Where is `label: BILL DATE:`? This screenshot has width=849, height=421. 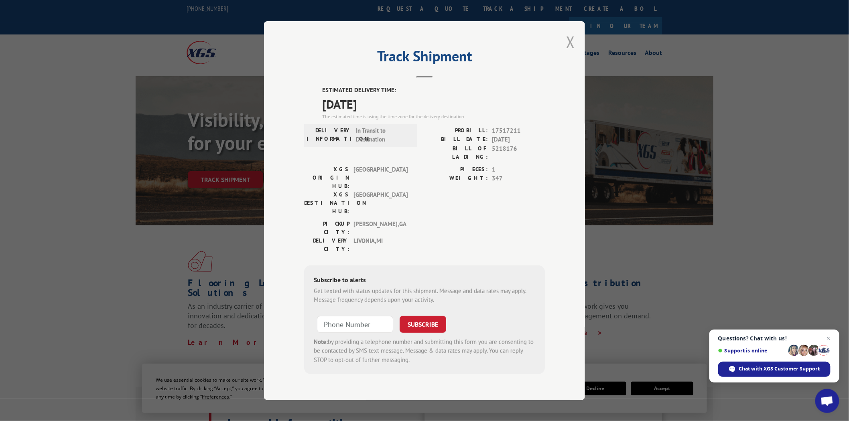 label: BILL DATE: is located at coordinates (456, 140).